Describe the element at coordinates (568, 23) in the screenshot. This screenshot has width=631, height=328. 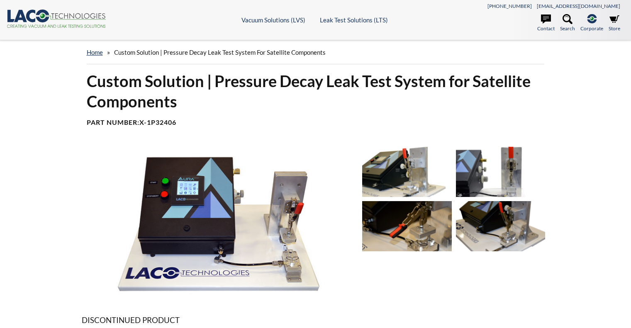
I see `a: Search` at that location.